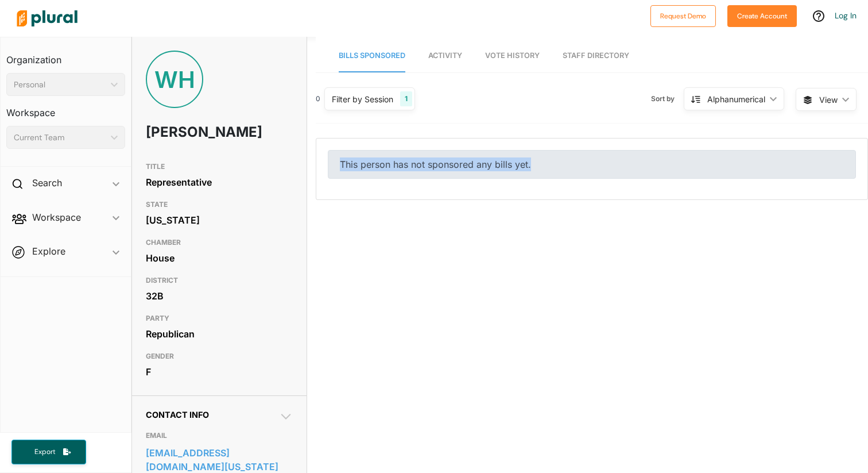 The image size is (868, 473). Describe the element at coordinates (45, 452) in the screenshot. I see `span: Export` at that location.